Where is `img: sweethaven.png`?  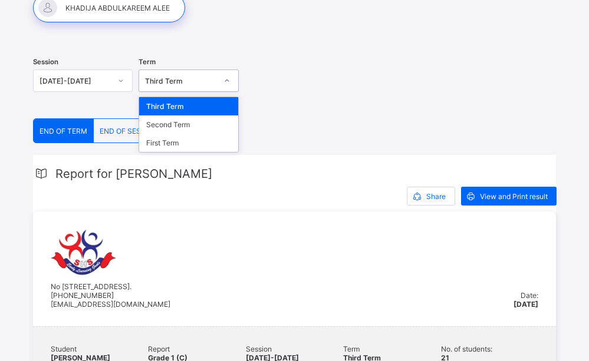 img: sweethaven.png is located at coordinates (84, 253).